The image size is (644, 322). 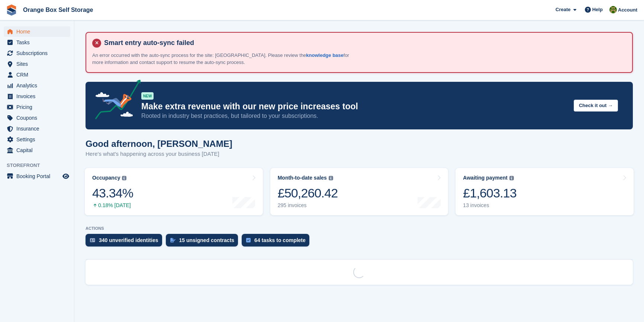 I want to click on a: Preview store, so click(x=66, y=176).